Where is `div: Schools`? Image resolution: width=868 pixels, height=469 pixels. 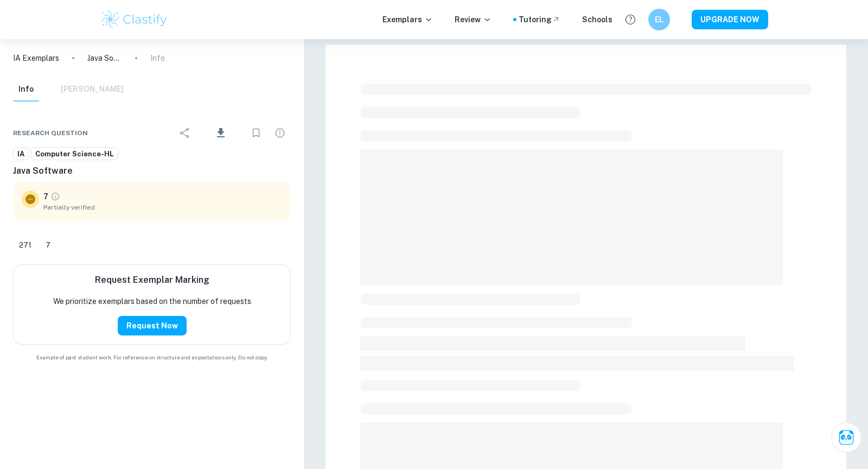
div: Schools is located at coordinates (597, 20).